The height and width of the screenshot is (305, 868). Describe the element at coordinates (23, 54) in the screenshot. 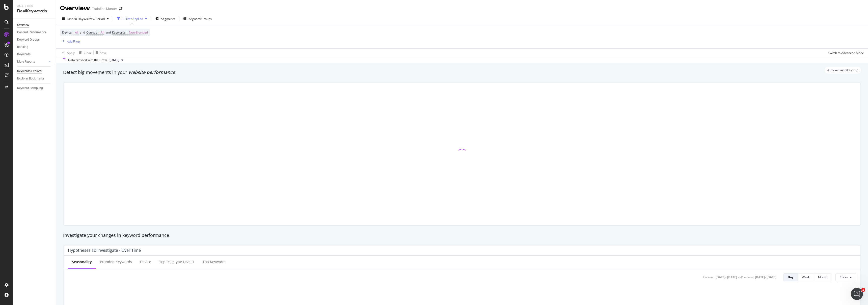

I see `div: Keywords` at that location.